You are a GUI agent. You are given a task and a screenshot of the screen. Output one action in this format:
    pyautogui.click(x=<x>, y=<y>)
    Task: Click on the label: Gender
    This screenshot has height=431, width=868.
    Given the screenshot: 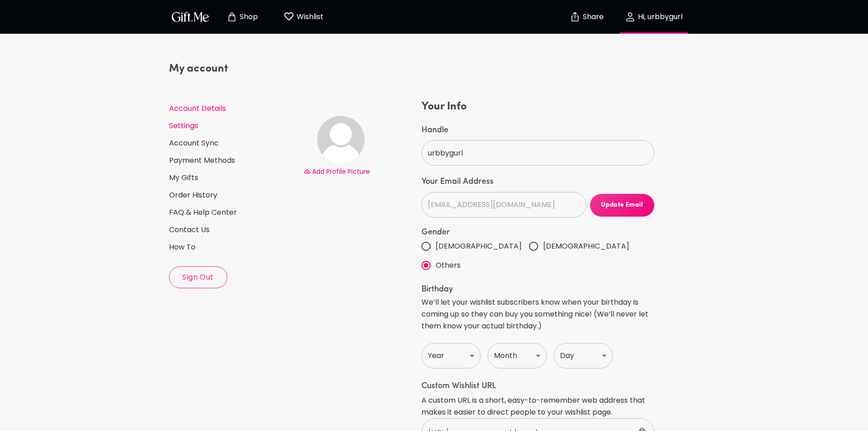 What is the action you would take?
    pyautogui.click(x=538, y=232)
    